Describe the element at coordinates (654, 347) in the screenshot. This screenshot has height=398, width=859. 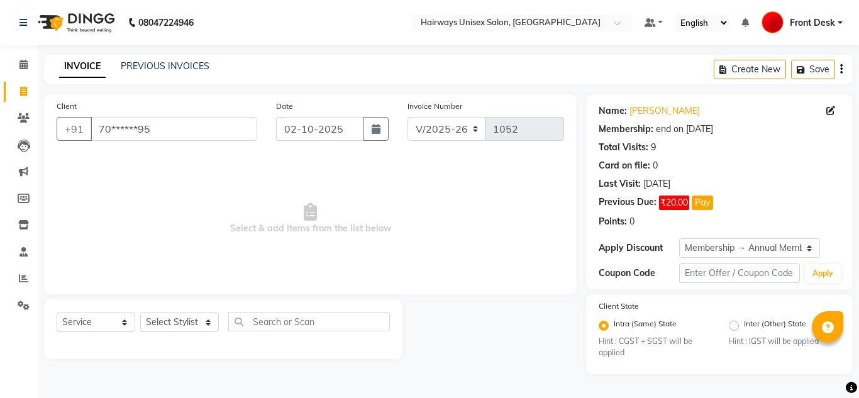
I see `small: Hint : CGST + SGST will be applied` at that location.